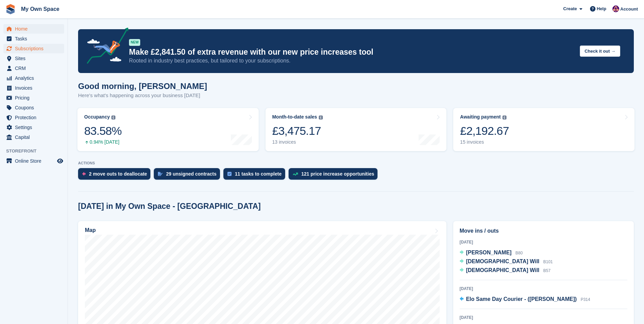  I want to click on div: Awaiting payment, so click(480, 116).